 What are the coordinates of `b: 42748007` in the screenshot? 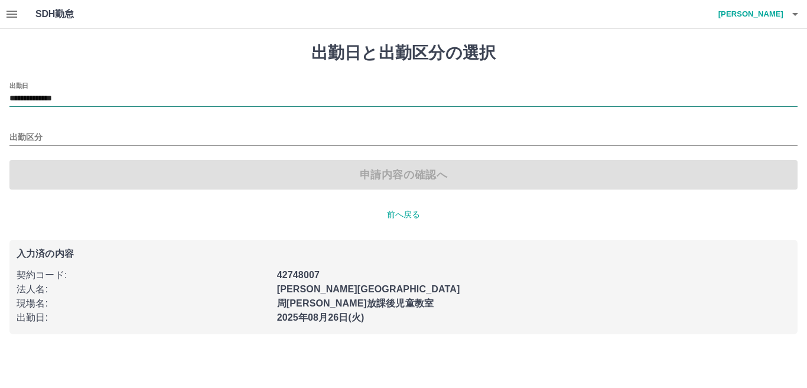 It's located at (298, 275).